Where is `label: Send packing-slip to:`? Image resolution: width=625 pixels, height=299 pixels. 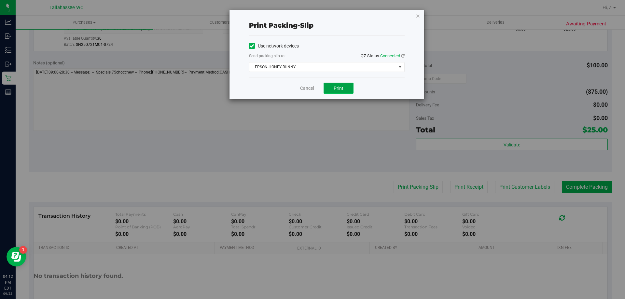
label: Send packing-slip to: is located at coordinates (267, 56).